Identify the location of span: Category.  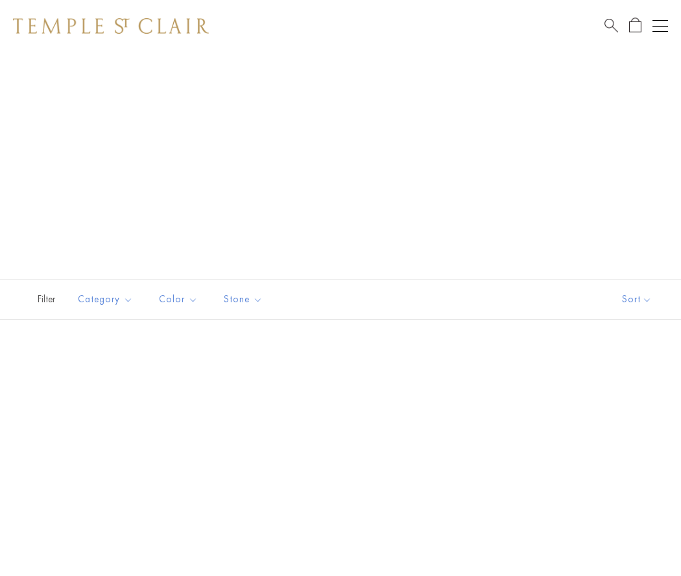
(107, 299).